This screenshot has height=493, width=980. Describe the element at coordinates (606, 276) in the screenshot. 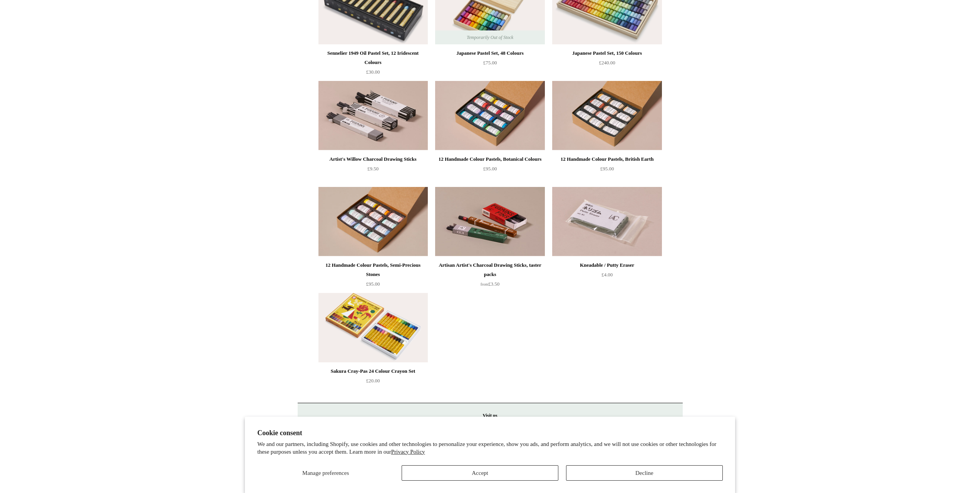

I see `a: Kneadable / Putty Eraser £4.00` at that location.